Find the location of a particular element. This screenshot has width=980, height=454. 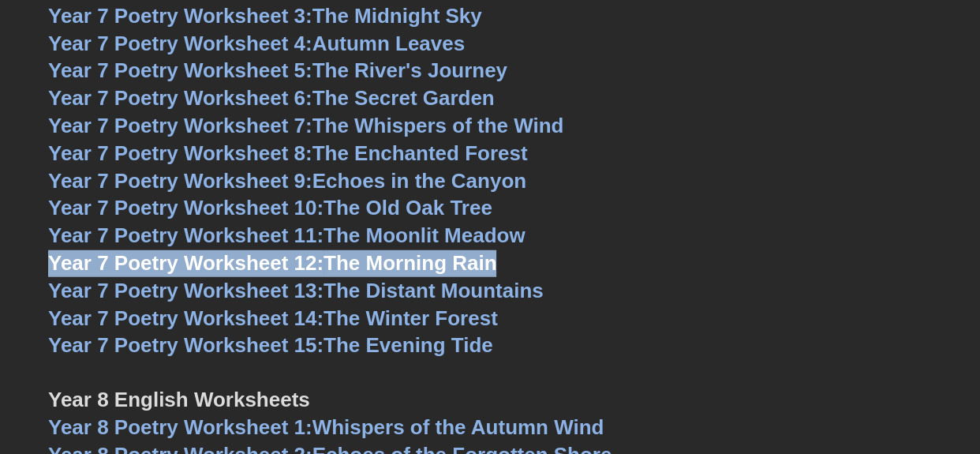

span: Year 7 Poetry Worksheet 3: is located at coordinates (180, 16).